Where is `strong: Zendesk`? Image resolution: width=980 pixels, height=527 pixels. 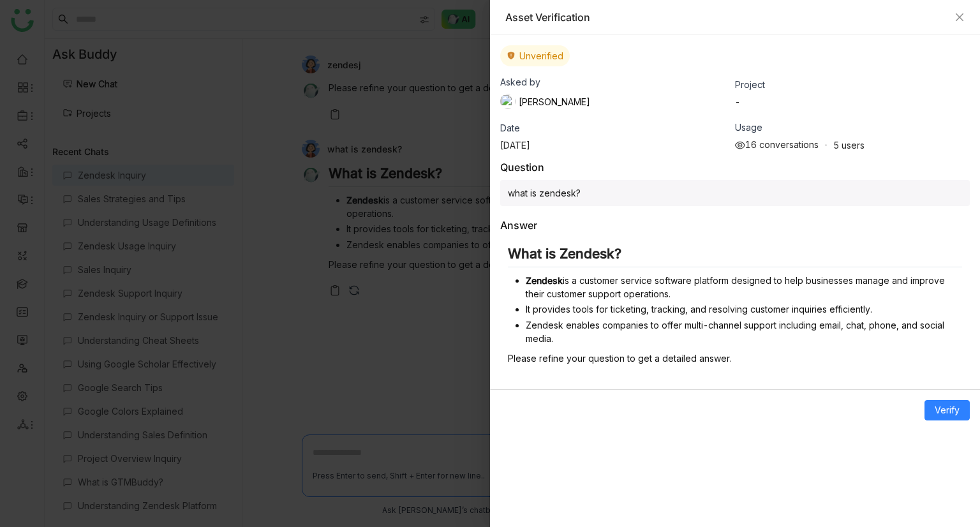 strong: Zendesk is located at coordinates (544, 280).